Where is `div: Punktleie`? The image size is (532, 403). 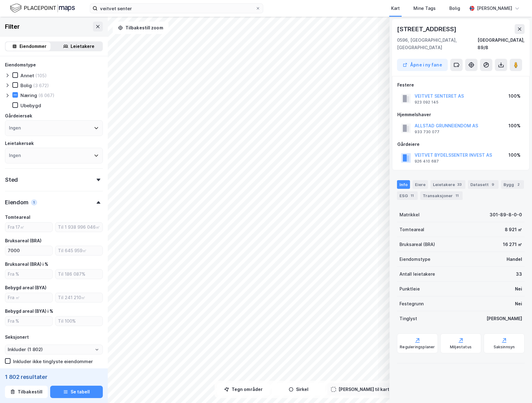
div: Punktleie is located at coordinates (409, 290).